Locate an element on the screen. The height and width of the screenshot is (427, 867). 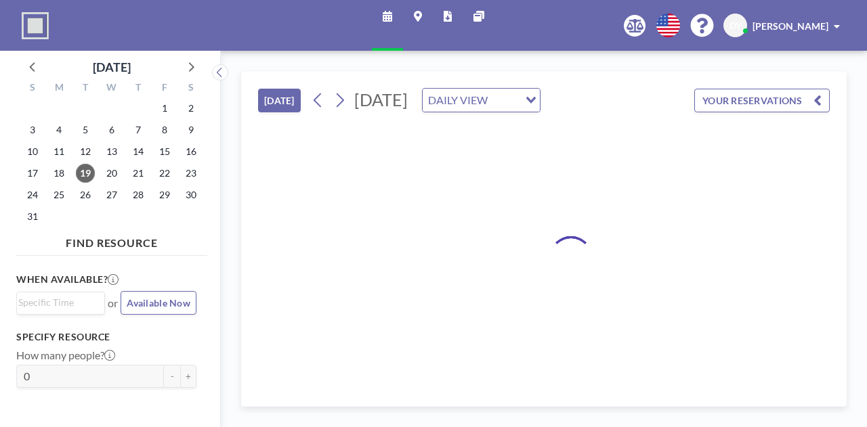
span: Sunday, August 3, 2025 is located at coordinates (32, 130).